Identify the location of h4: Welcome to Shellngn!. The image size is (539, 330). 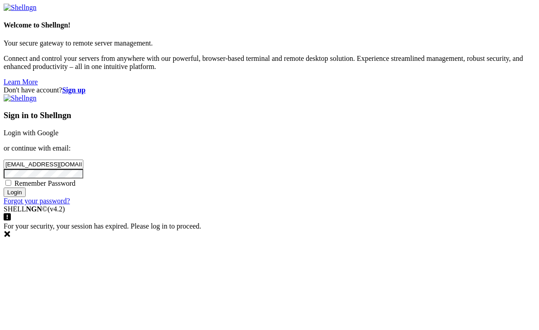
(269, 25).